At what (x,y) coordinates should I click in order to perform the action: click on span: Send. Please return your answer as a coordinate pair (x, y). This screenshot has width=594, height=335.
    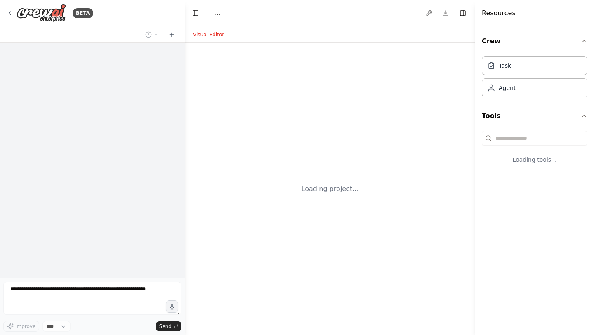
    Looking at the image, I should click on (165, 326).